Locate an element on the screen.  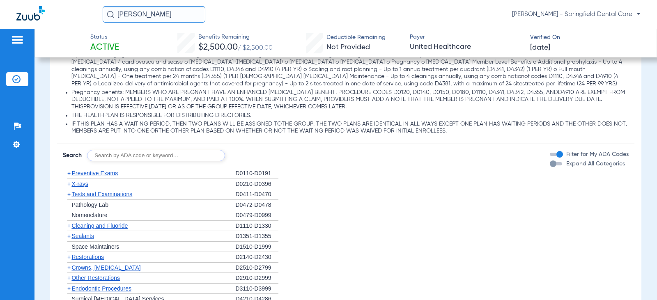
div: D3110-D3999 is located at coordinates (257, 289).